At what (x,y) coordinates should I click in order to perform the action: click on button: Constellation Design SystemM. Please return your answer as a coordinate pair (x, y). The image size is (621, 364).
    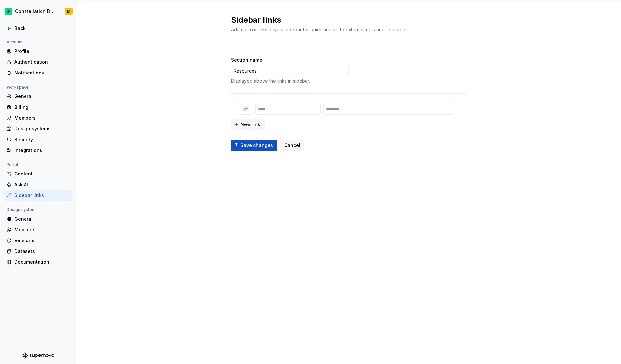
    Looking at the image, I should click on (38, 11).